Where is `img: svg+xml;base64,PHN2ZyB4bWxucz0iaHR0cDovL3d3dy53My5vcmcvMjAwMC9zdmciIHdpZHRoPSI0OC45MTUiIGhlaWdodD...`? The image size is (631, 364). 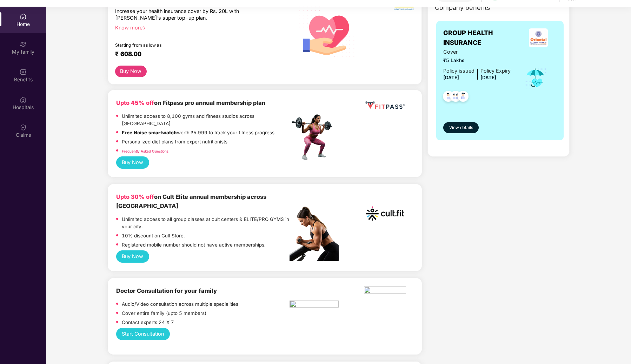 img: svg+xml;base64,PHN2ZyB4bWxucz0iaHR0cDovL3d3dy53My5vcmcvMjAwMC9zdmciIHdpZHRoPSI0OC45MTUiIGhlaWdodD... is located at coordinates (455, 97).